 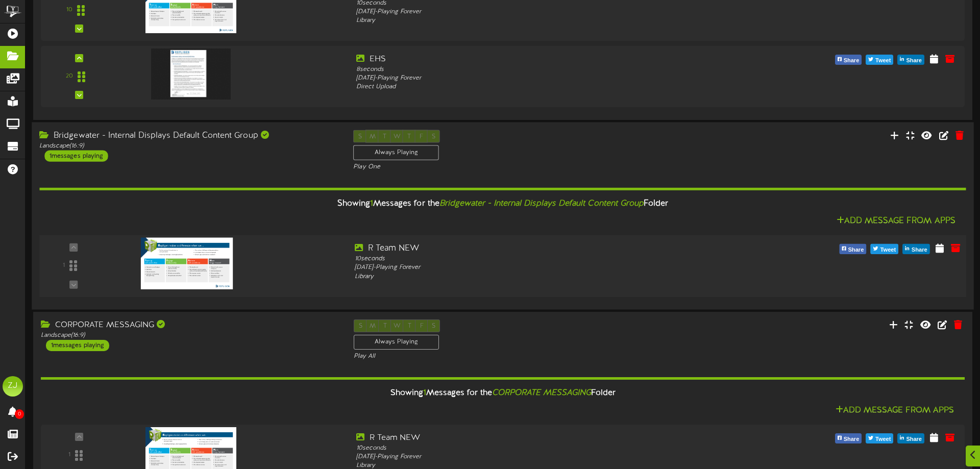 I want to click on div: Play One, so click(x=503, y=167).